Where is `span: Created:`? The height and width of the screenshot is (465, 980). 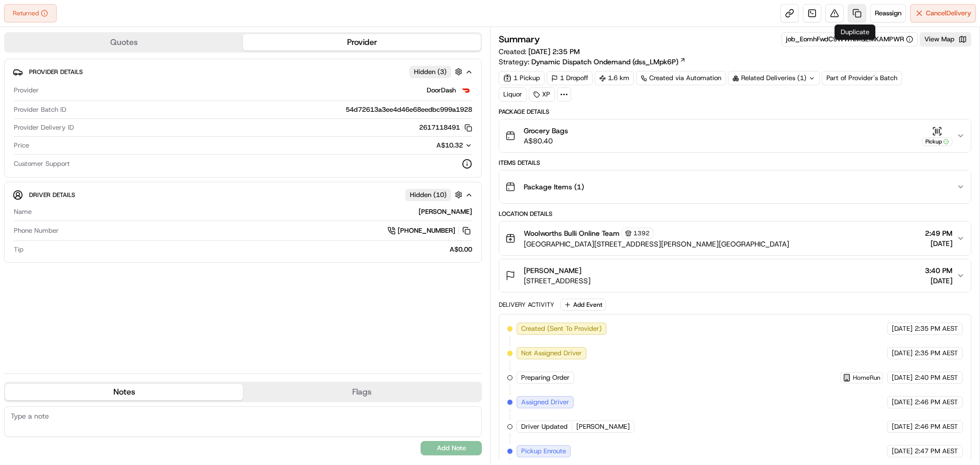
span: Created: is located at coordinates (539, 52).